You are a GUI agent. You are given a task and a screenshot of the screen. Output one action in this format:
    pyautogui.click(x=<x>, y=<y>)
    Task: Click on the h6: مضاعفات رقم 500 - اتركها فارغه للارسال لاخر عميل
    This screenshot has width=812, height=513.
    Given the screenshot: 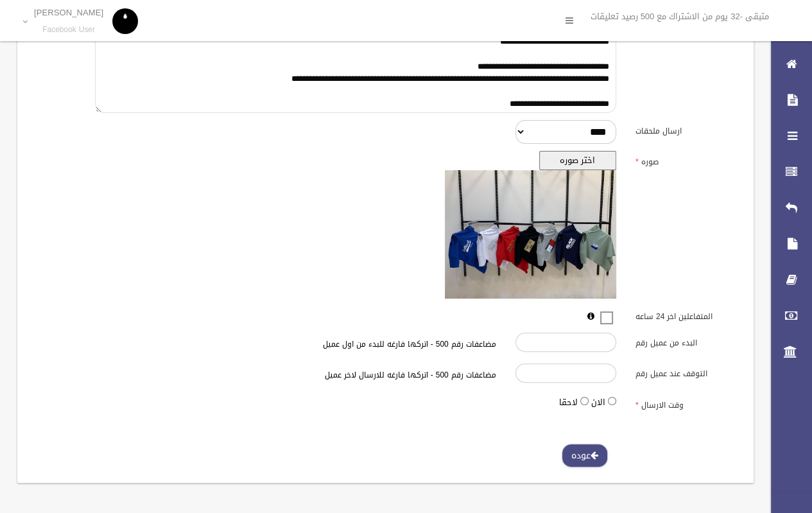 What is the action you would take?
    pyautogui.click(x=355, y=375)
    